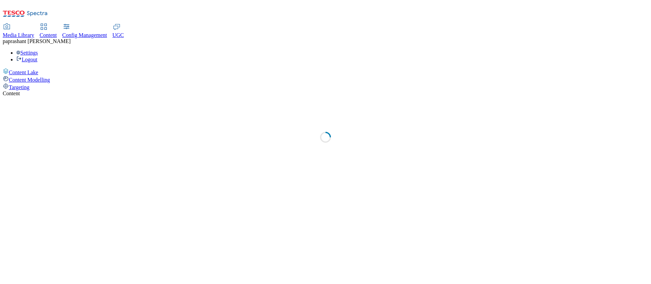 This screenshot has height=284, width=651. Describe the element at coordinates (18, 35) in the screenshot. I see `span: Media Library` at that location.